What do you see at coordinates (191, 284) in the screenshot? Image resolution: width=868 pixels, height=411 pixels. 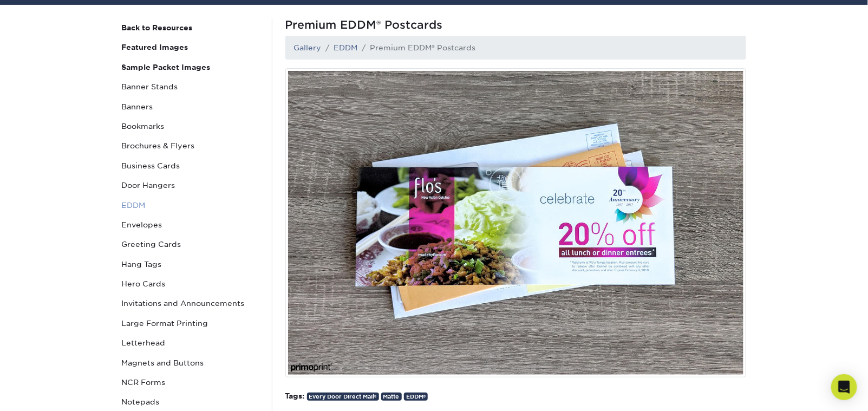 I see `a: Hero Cards` at bounding box center [191, 284].